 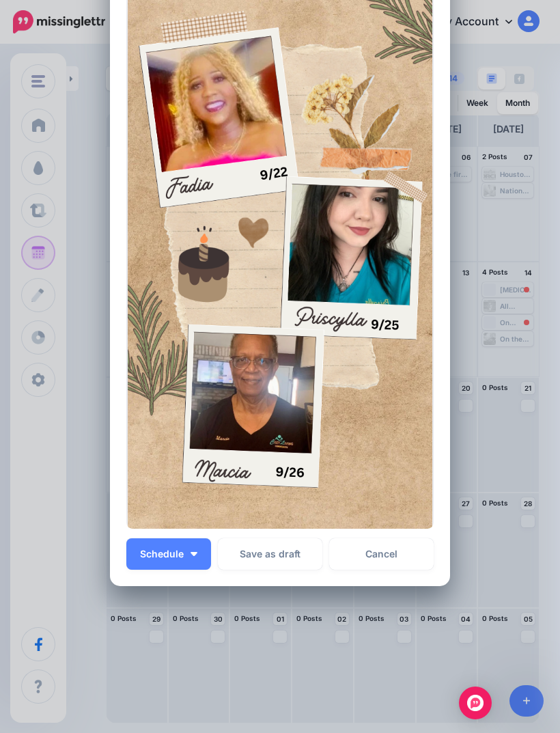 What do you see at coordinates (169, 555) in the screenshot?
I see `button: Schedule` at bounding box center [169, 555].